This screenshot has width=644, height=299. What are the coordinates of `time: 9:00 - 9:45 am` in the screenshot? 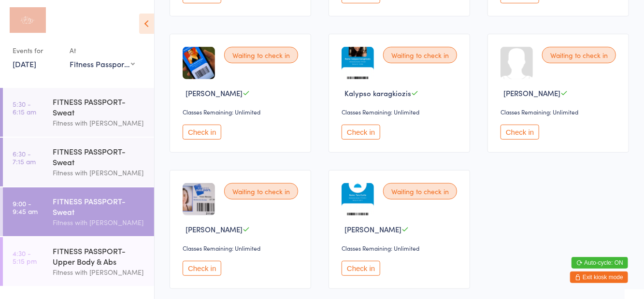 It's located at (25, 207).